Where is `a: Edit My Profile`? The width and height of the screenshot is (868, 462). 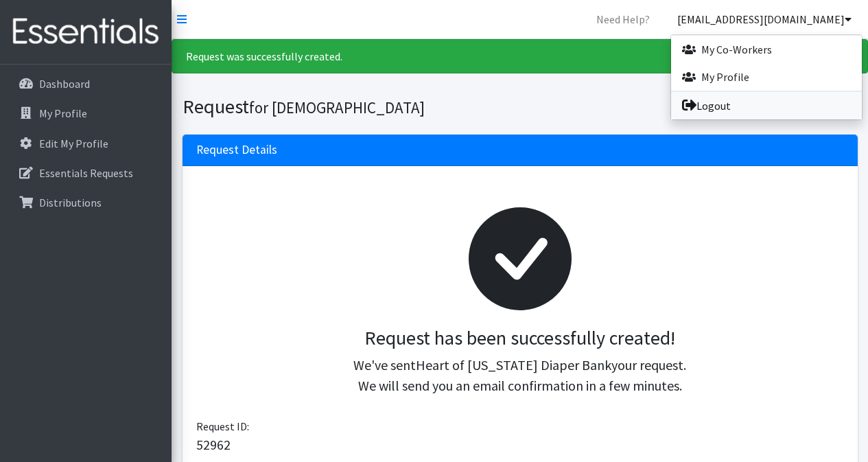
a: Edit My Profile is located at coordinates (86, 144).